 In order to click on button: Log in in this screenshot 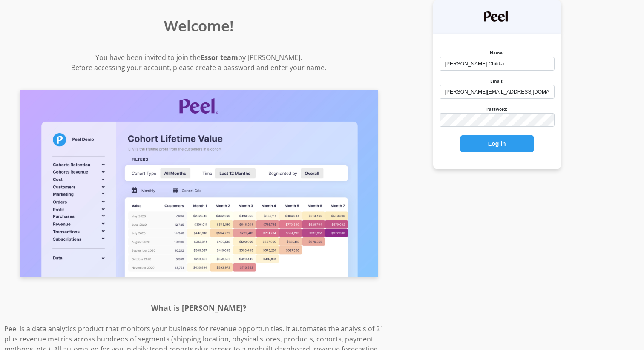, I will do `click(497, 144)`.